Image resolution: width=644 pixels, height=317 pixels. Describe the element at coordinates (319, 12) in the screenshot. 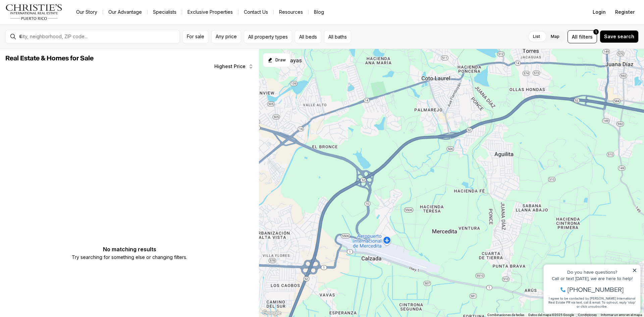

I see `a: Blog` at that location.